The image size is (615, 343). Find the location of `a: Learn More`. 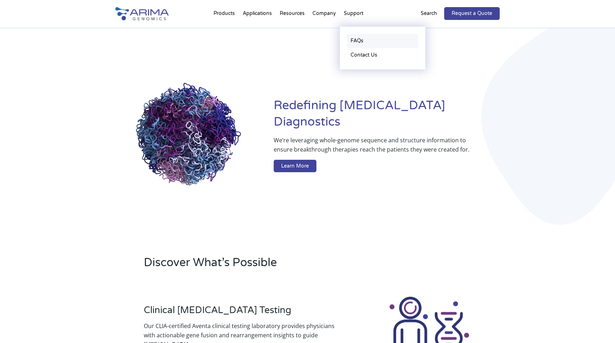

a: Learn More is located at coordinates (295, 166).